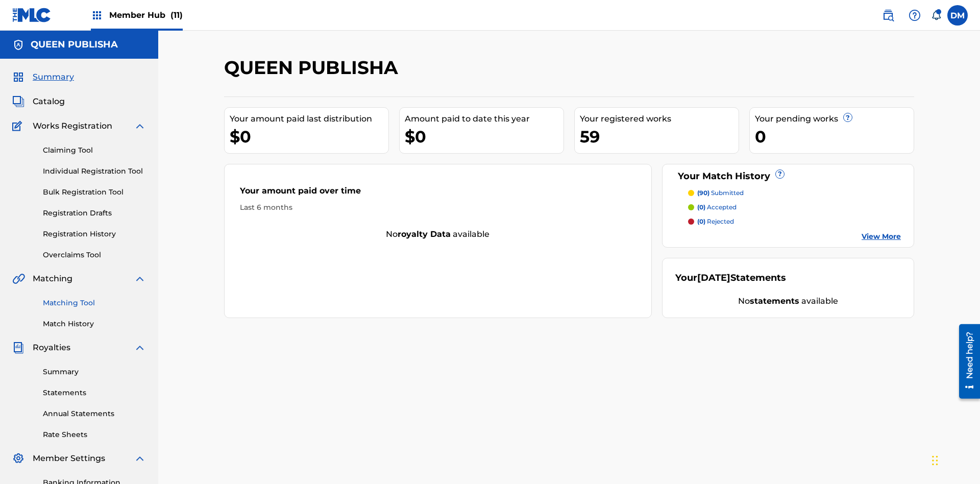 This screenshot has height=484, width=980. I want to click on a: Public Search, so click(888, 15).